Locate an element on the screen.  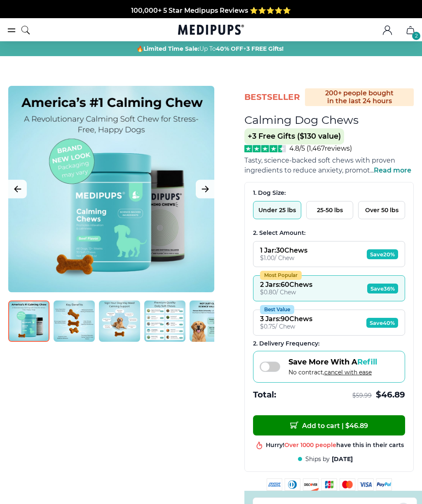
button: cart is located at coordinates (410, 30).